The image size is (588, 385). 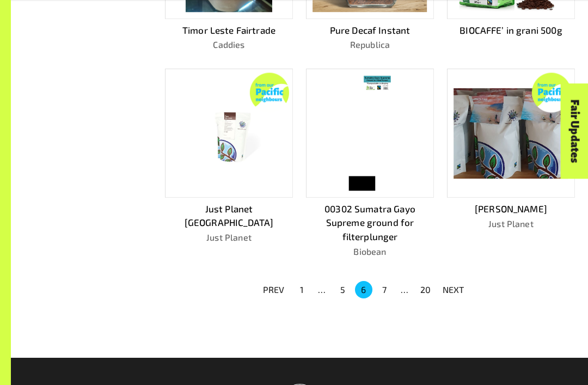 I want to click on button: Go to page 20, so click(x=426, y=290).